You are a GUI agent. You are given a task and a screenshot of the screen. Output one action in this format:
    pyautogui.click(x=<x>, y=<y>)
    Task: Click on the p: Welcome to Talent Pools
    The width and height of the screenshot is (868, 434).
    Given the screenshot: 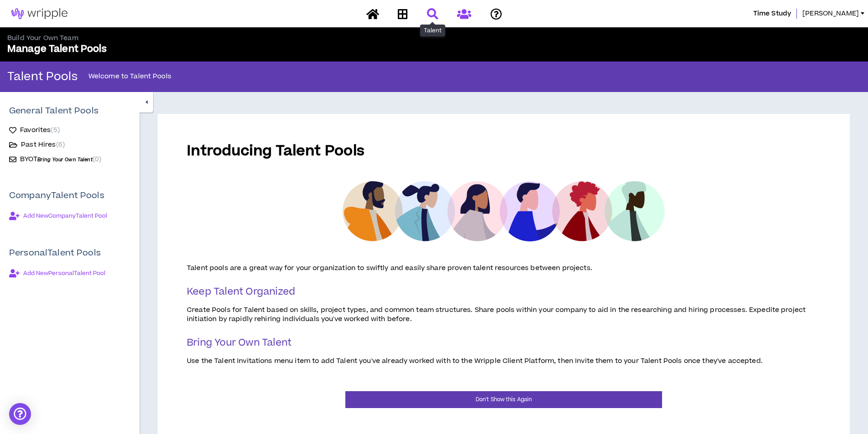 What is the action you would take?
    pyautogui.click(x=130, y=77)
    